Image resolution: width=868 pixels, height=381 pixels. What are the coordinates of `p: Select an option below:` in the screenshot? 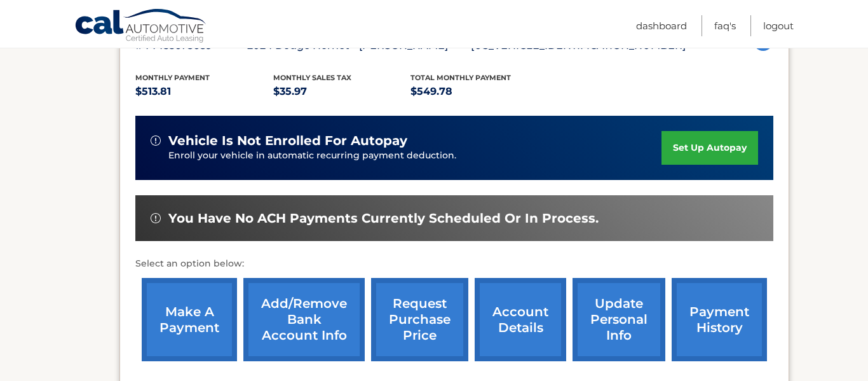 It's located at (455, 264).